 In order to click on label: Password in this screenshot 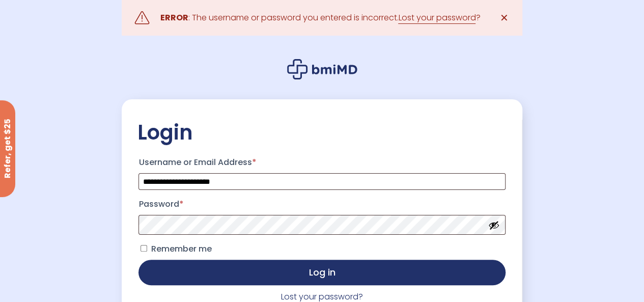, I will do `click(322, 204)`.